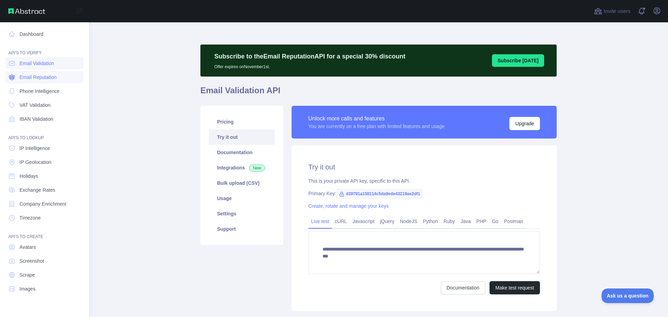 Image resolution: width=668 pixels, height=317 pixels. Describe the element at coordinates (341, 221) in the screenshot. I see `a: cURL` at that location.